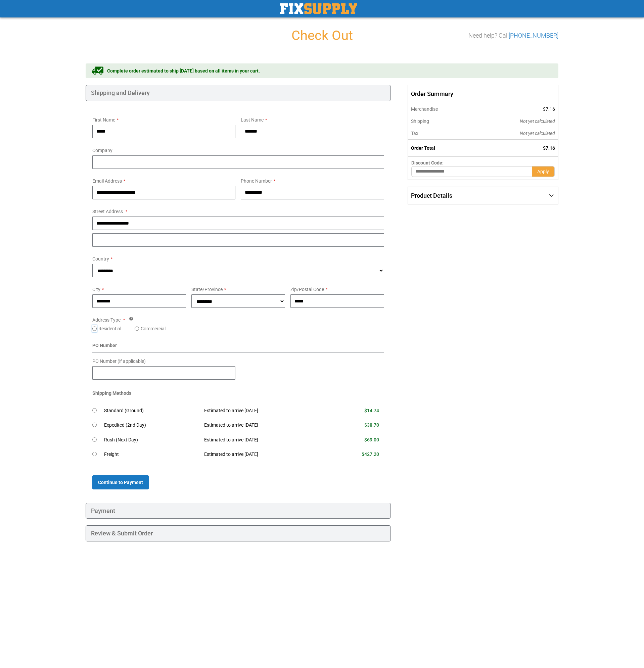 The height and width of the screenshot is (668, 644). What do you see at coordinates (370, 454) in the screenshot?
I see `span: $427.20` at bounding box center [370, 454].